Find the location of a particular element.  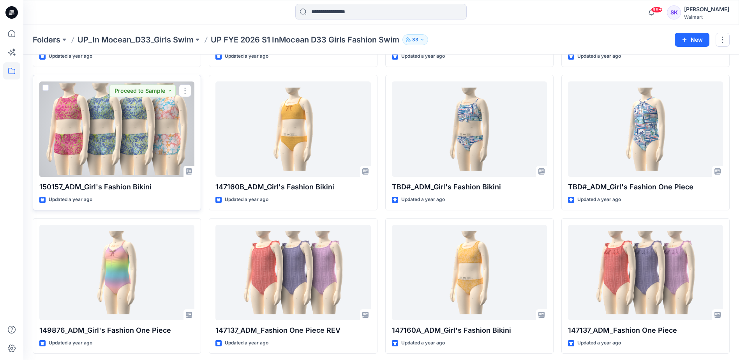

p: TBD#_ADM_Girl's Fashion Bikini is located at coordinates (470, 187).